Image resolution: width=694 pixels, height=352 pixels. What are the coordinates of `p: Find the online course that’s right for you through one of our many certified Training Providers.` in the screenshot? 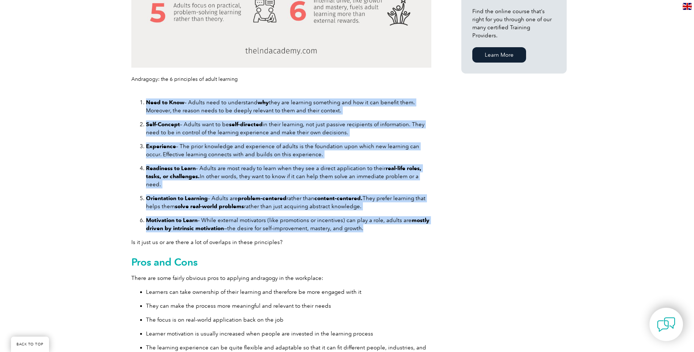 It's located at (514, 23).